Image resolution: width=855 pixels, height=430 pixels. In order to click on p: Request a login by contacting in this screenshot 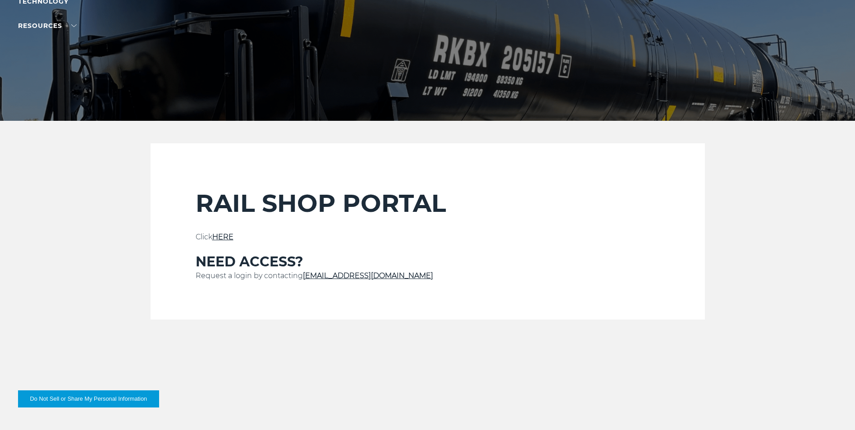, I will do `click(428, 276)`.